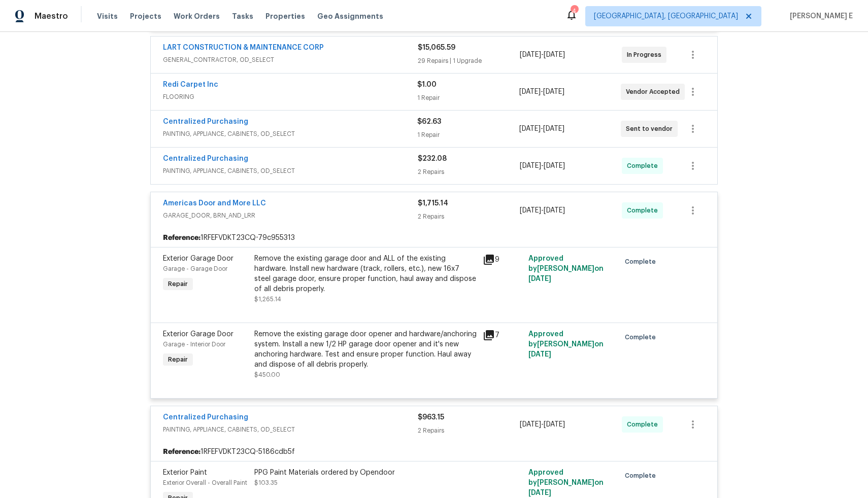 This screenshot has width=868, height=498. I want to click on span: $62.63, so click(429, 122).